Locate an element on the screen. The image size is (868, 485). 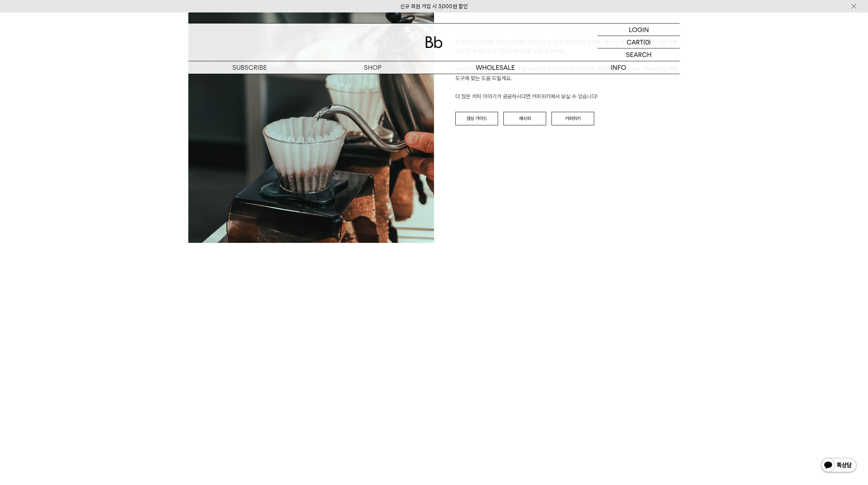
p: WHOLESALE is located at coordinates (495, 68).